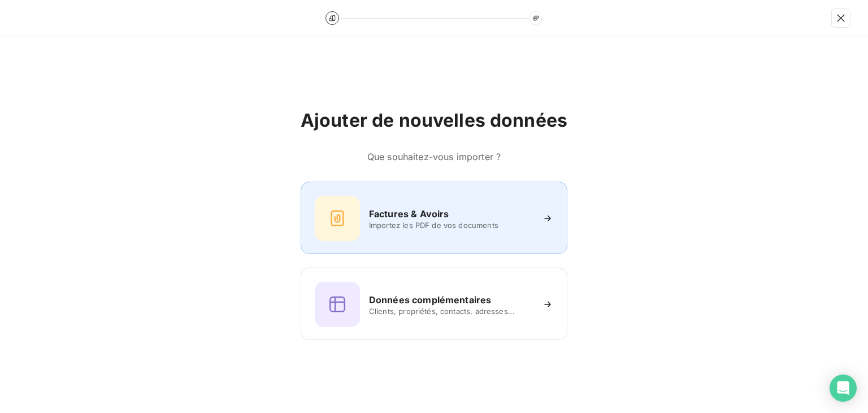 The image size is (868, 413). Describe the element at coordinates (409, 214) in the screenshot. I see `h6: Factures & Avoirs` at that location.